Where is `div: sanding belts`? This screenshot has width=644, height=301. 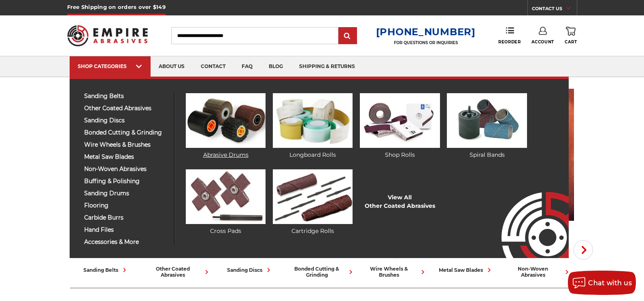
div: sanding belts is located at coordinates (106, 270).